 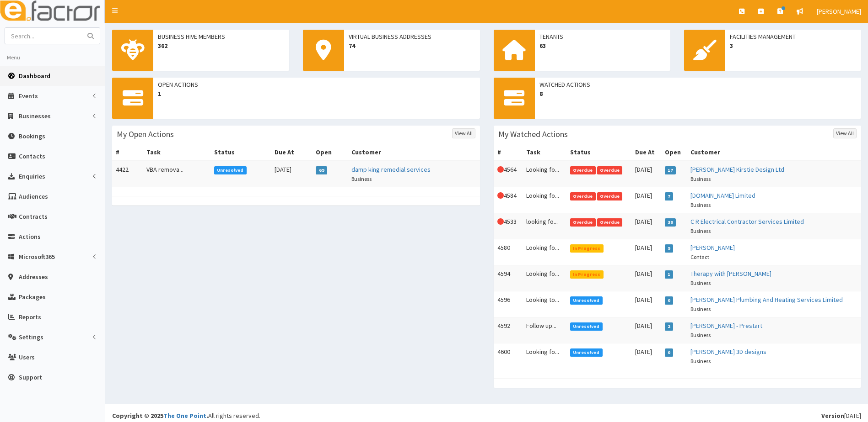 What do you see at coordinates (33, 216) in the screenshot?
I see `span: Contracts` at bounding box center [33, 216].